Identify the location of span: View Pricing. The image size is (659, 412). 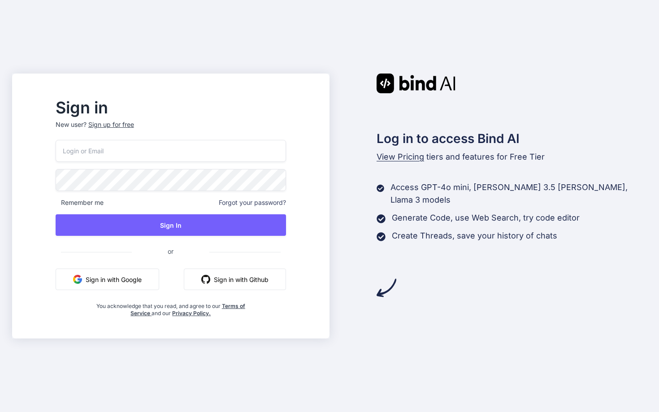
(400, 156).